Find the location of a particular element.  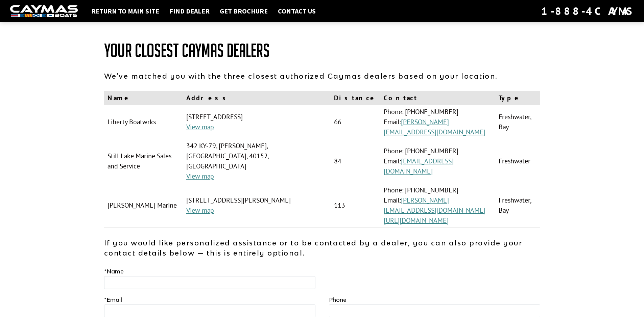

th: Type is located at coordinates (518, 98).